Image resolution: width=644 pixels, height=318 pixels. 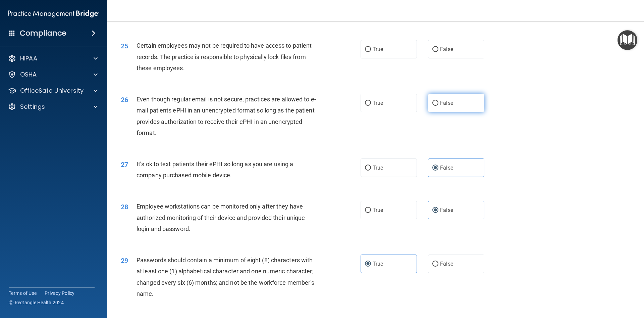 I want to click on img: PMB logo, so click(x=53, y=14).